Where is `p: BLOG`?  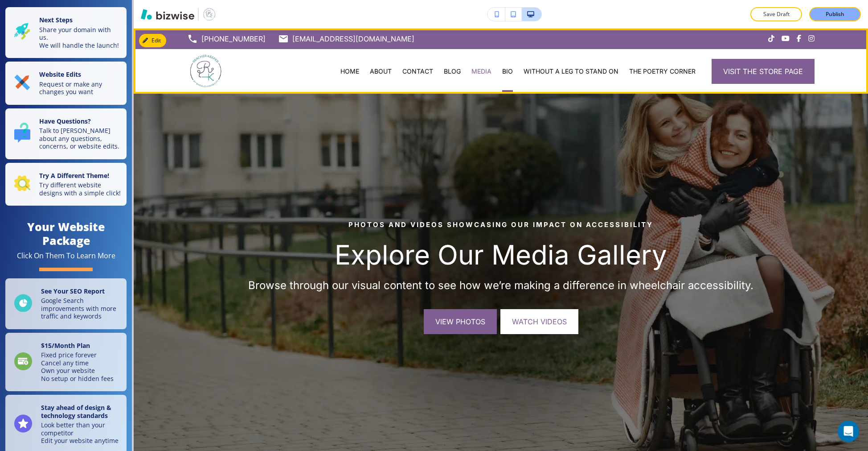
p: BLOG is located at coordinates (453, 72).